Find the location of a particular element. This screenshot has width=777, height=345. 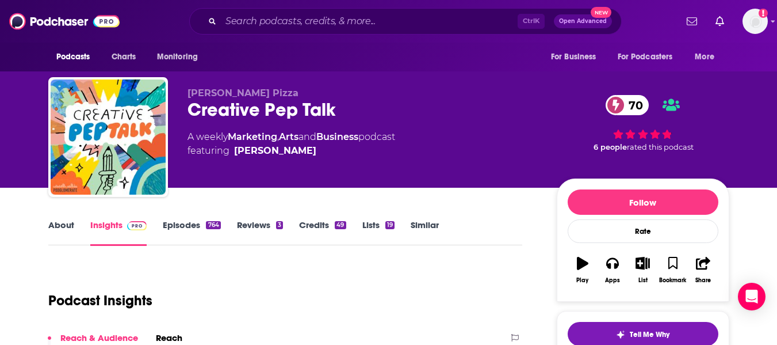

div: Rate is located at coordinates (643, 231).